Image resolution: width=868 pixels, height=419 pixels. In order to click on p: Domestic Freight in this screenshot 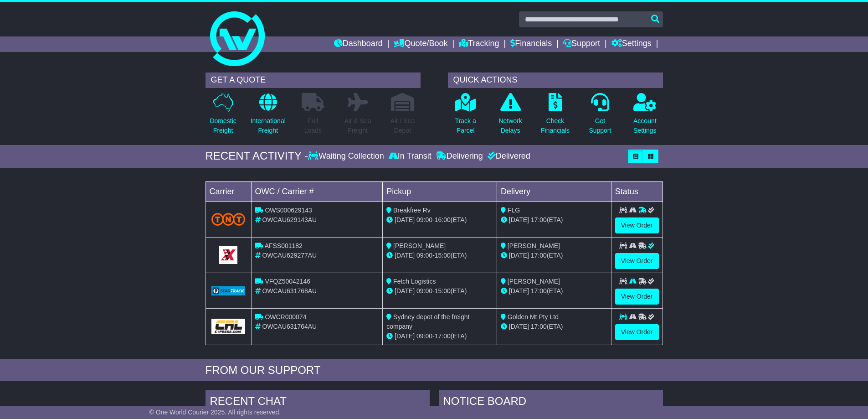, I will do `click(223, 126)`.